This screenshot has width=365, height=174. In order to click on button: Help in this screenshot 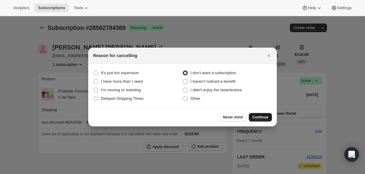, I will do `click(312, 8)`.